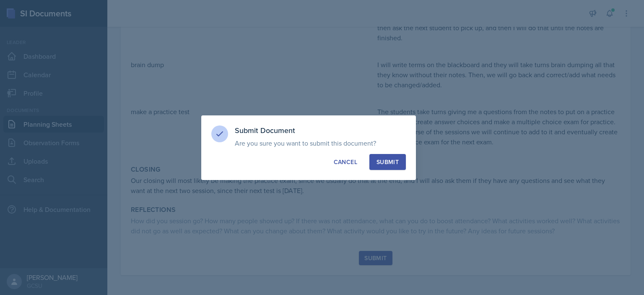 This screenshot has height=295, width=644. I want to click on div: Submit, so click(387, 162).